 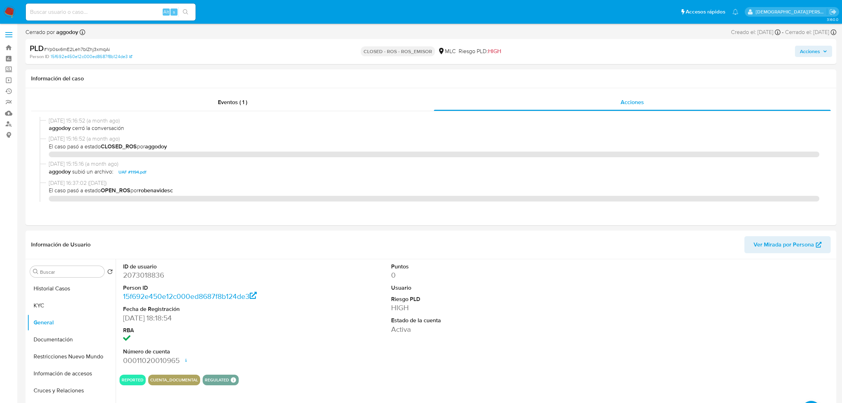 What do you see at coordinates (52, 32) in the screenshot?
I see `span: Cerrado por` at bounding box center [52, 32].